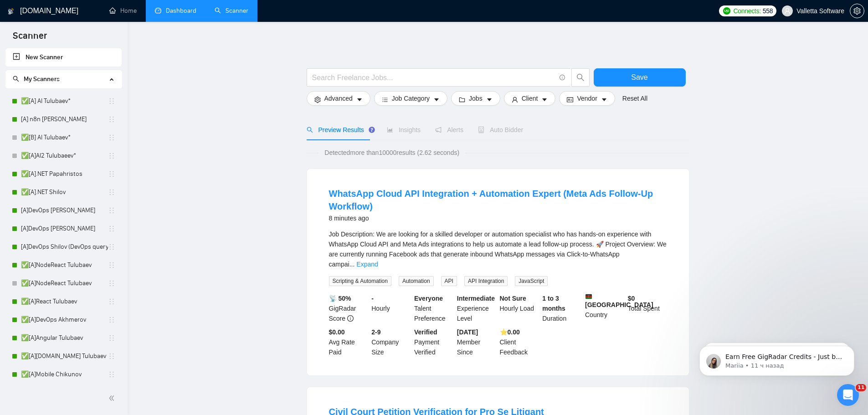 The image size is (868, 415). I want to click on button: setting, so click(857, 11).